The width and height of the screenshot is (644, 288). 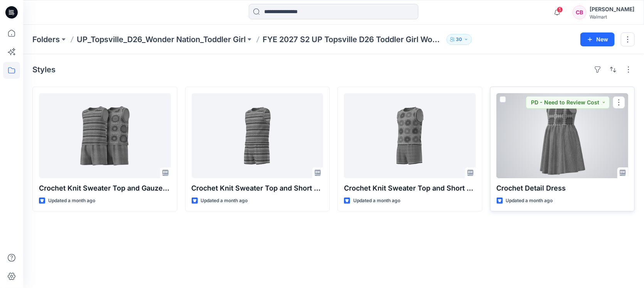 I want to click on p: Folders, so click(x=46, y=39).